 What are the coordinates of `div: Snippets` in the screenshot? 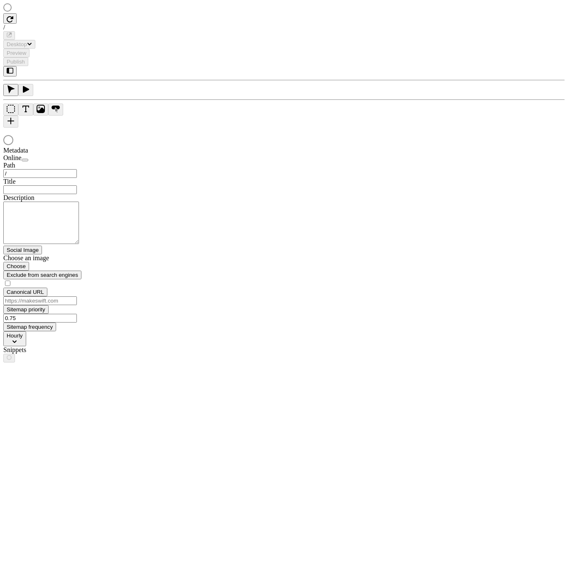 It's located at (53, 350).